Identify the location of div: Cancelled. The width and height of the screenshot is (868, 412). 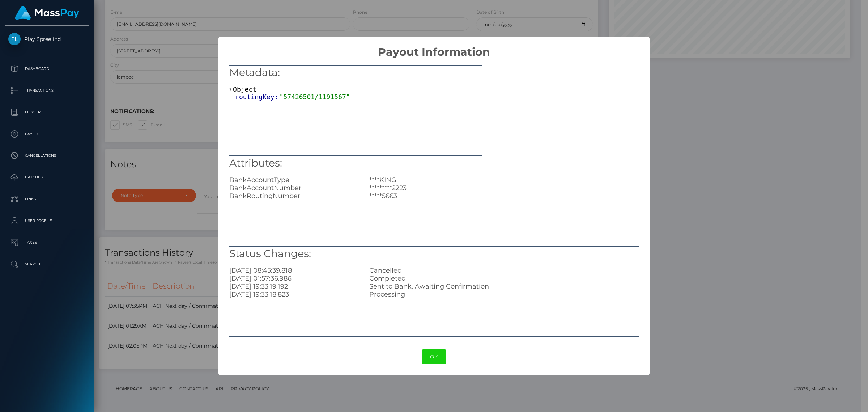
(504, 270).